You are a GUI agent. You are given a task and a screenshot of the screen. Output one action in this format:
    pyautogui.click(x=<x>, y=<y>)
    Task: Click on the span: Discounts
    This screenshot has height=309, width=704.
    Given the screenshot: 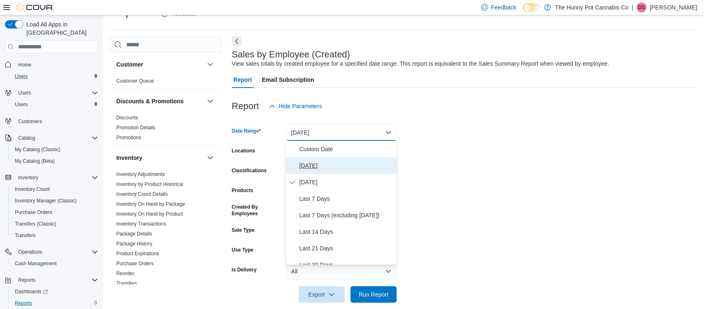 What is the action you would take?
    pyautogui.click(x=127, y=118)
    